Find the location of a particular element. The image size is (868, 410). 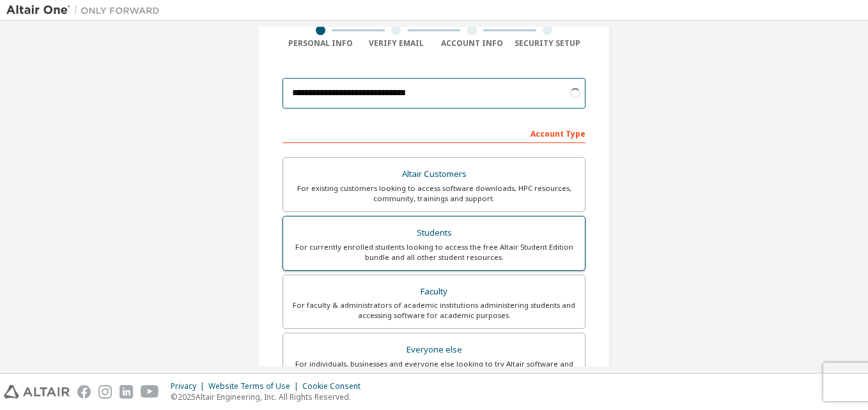

img: altair_logo.svg is located at coordinates (36, 391).